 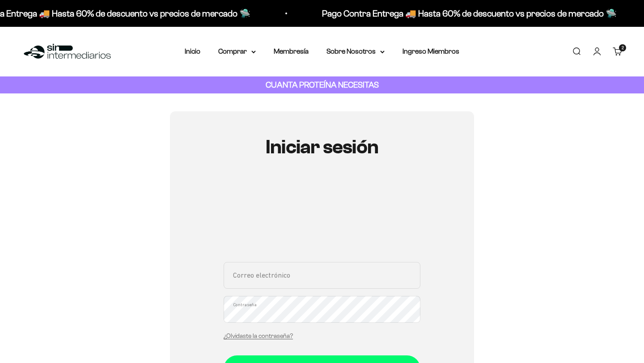 I want to click on p: Pago Contra Entrega 🚚 Hasta 60% de descuento vs precios de mercado 🛸, so click(x=469, y=13).